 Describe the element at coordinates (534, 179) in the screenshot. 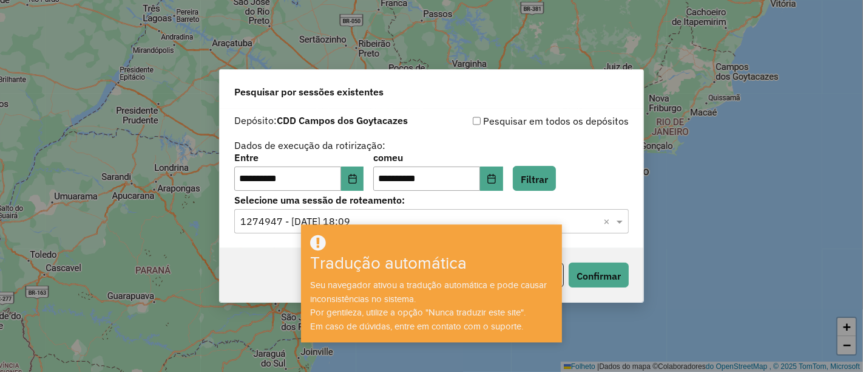

I see `font: Filtrar` at that location.